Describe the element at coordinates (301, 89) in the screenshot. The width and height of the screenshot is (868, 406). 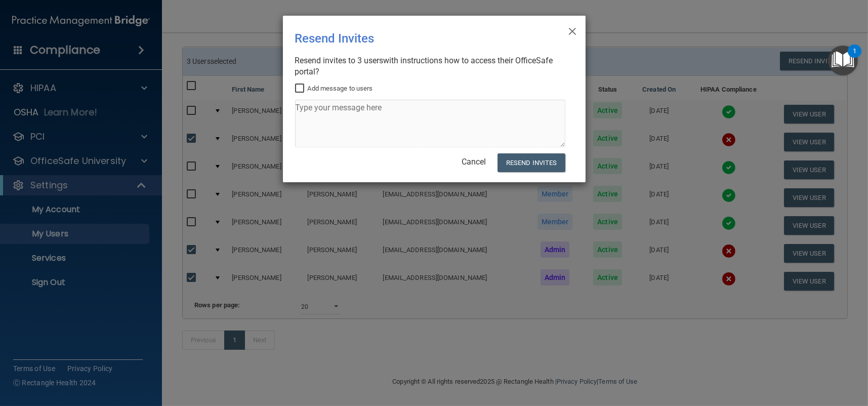
I see `input: Add message to users` at that location.